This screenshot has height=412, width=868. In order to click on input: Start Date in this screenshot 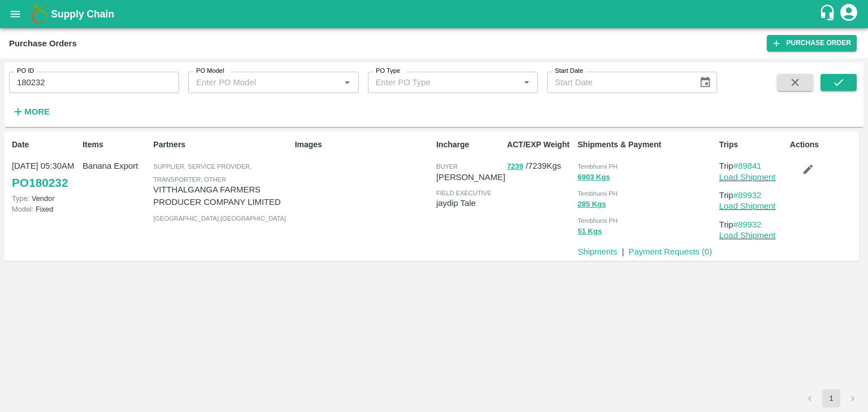, I will do `click(618, 82)`.